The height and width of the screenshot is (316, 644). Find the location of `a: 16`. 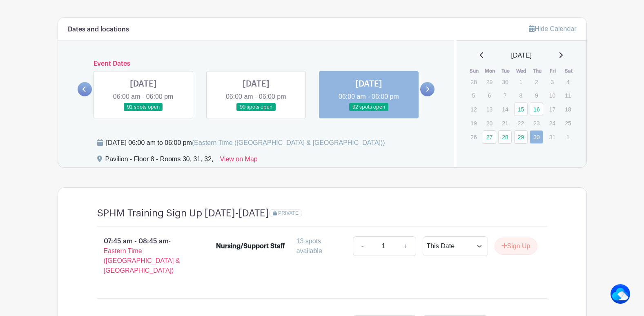

a: 16 is located at coordinates (536, 109).